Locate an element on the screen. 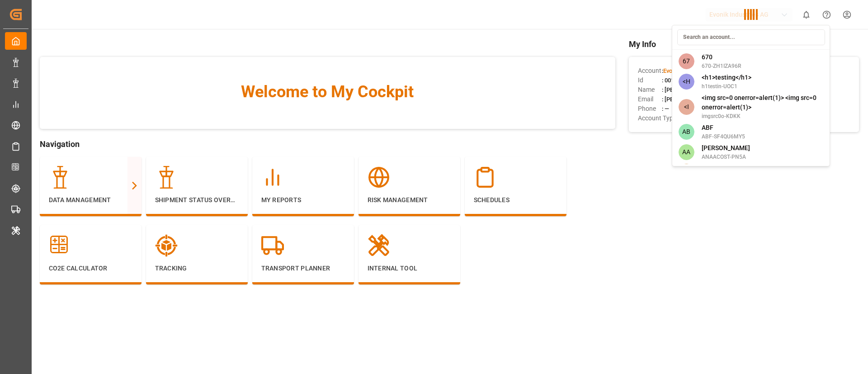  span: : 0011t000013eqN2AAI is located at coordinates (692, 80).